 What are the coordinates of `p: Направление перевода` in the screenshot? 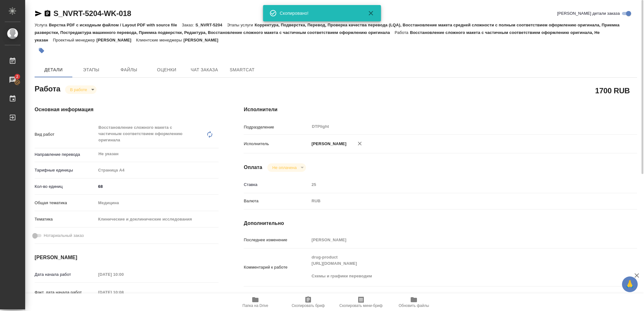 It's located at (65, 154).